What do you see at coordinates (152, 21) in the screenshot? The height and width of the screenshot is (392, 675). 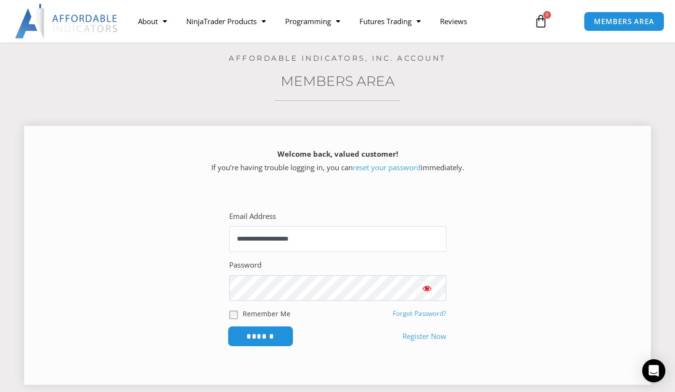 I see `a: About` at bounding box center [152, 21].